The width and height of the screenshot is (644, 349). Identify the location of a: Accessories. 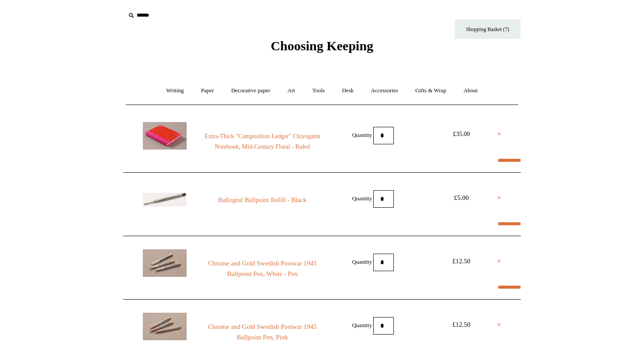
(384, 90).